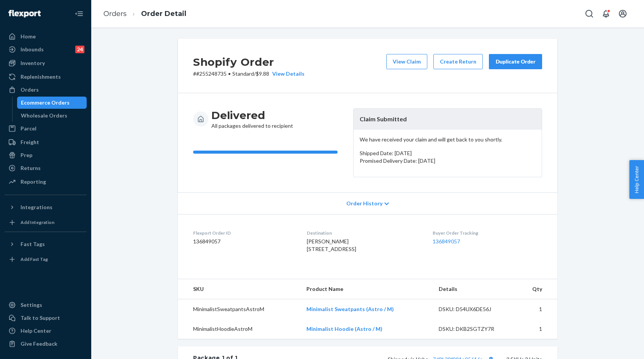  I want to click on div: Integrations, so click(36, 207).